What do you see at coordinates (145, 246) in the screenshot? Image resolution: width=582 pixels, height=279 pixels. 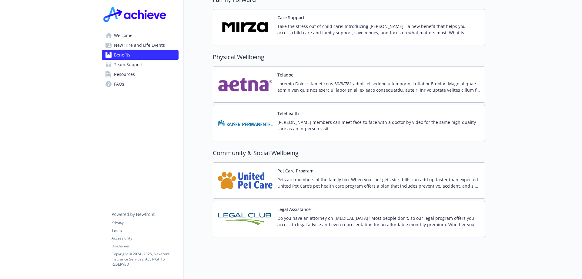 I see `a: Disclaimer` at bounding box center [145, 246].